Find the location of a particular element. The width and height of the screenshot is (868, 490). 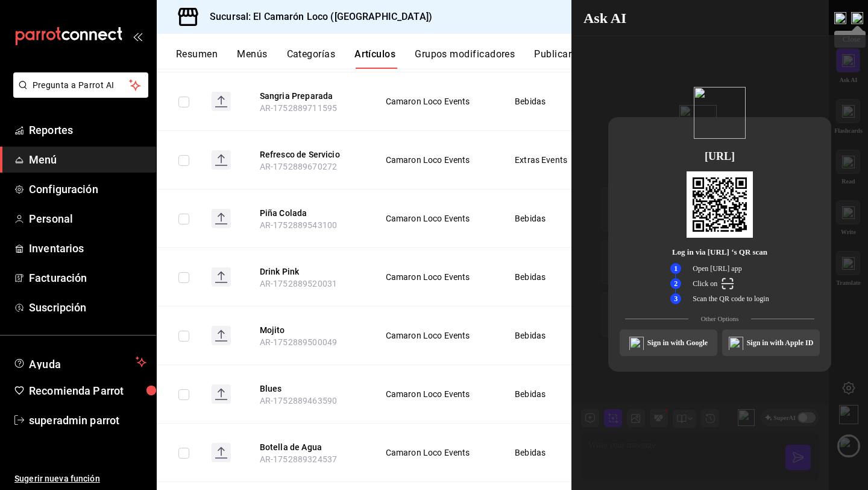

div: navigation tabs is located at coordinates (522, 58).